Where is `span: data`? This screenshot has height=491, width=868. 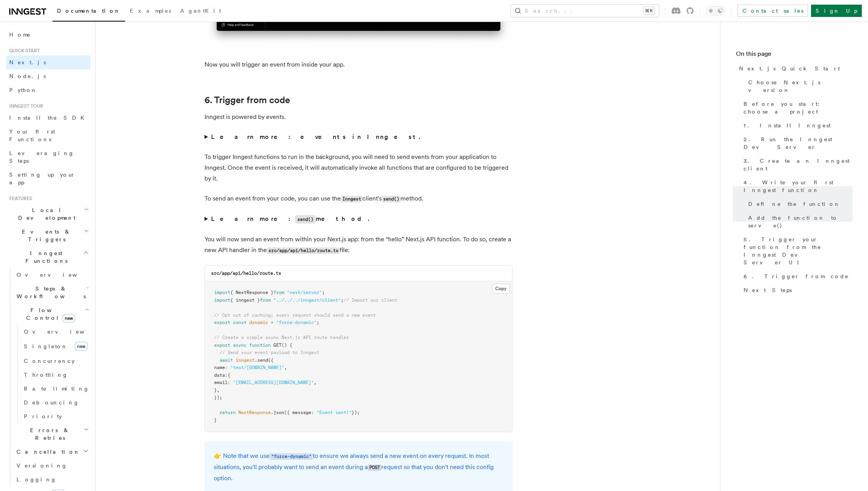 span: data is located at coordinates (220, 375).